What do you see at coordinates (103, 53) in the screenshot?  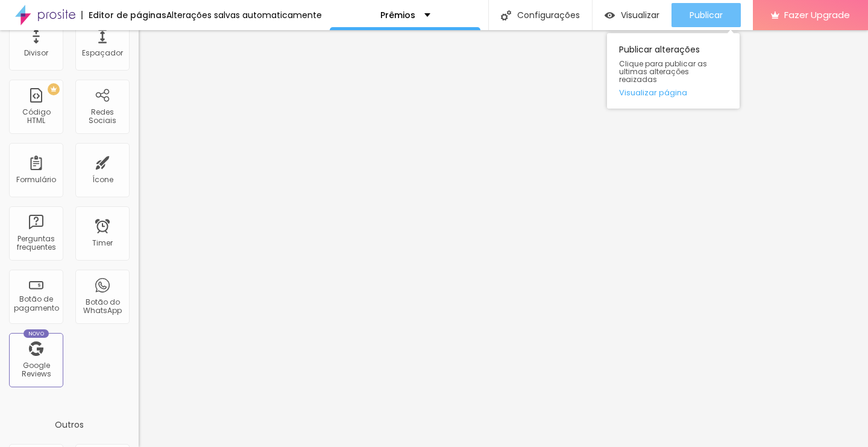 I see `div: Espaçador` at bounding box center [103, 53].